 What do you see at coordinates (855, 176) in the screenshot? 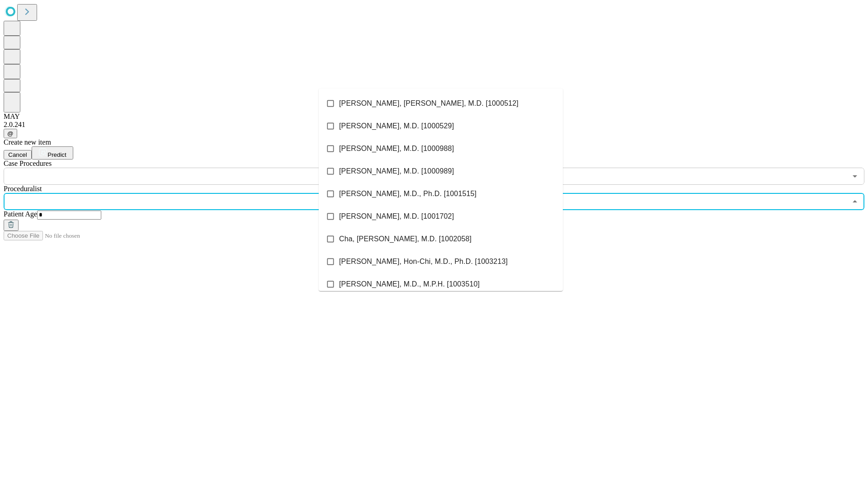
I see `button: Open` at bounding box center [855, 176].